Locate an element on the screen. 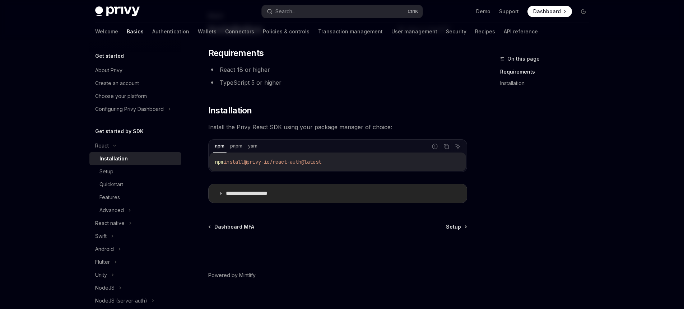 This screenshot has height=309, width=684. a: Security is located at coordinates (456, 32).